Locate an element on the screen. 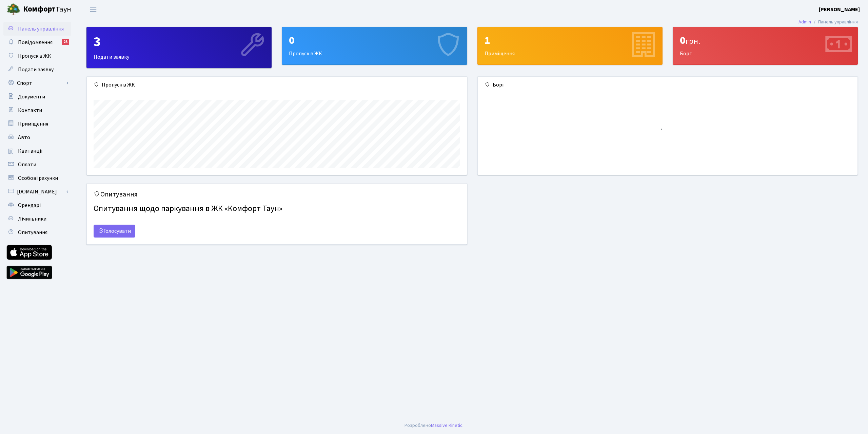  a: Документи is located at coordinates (38, 97).